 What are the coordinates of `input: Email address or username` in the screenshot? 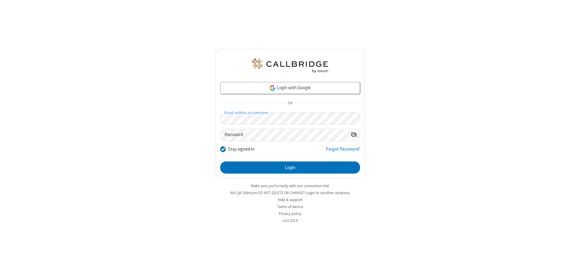 It's located at (290, 118).